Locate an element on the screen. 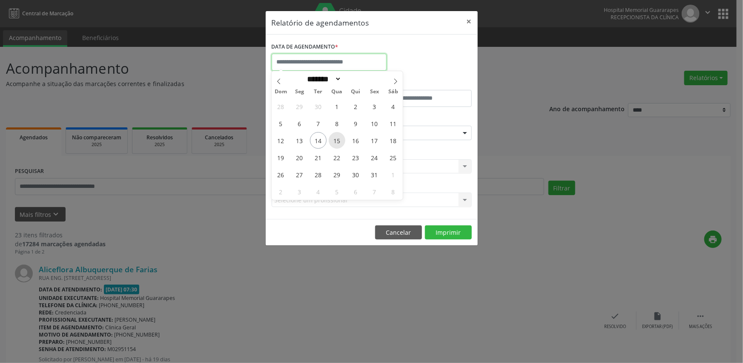 Image resolution: width=743 pixels, height=363 pixels. span: Outubro 7, 2025 is located at coordinates (318, 123).